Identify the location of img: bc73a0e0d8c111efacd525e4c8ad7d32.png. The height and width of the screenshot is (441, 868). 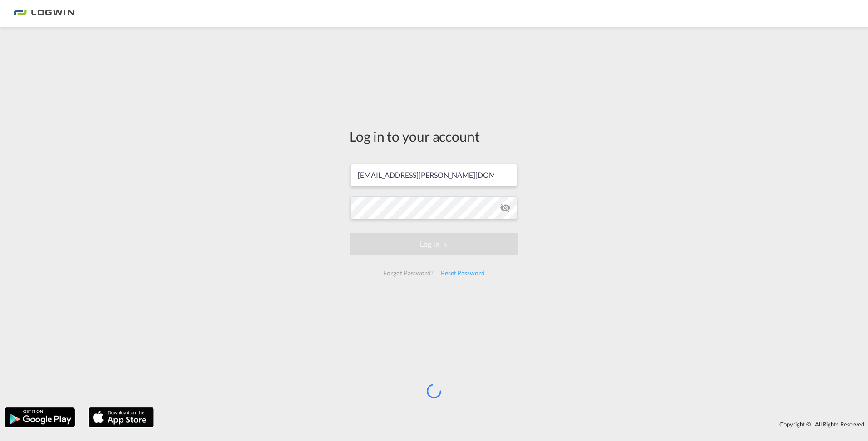
(44, 14).